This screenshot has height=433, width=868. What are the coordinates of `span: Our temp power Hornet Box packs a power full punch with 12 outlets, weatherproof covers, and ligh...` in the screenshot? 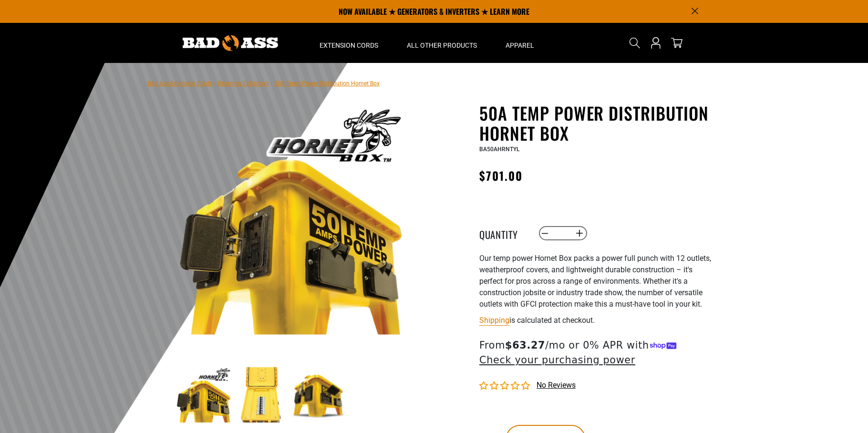 It's located at (595, 281).